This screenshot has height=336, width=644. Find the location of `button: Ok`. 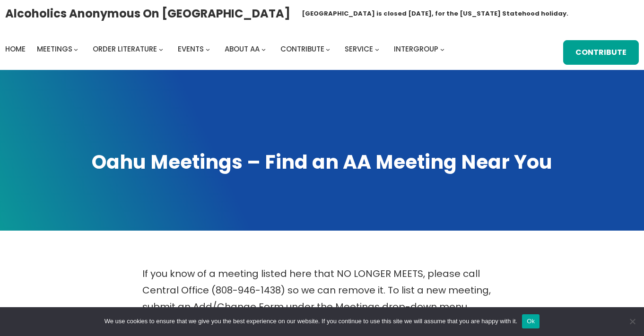

button: Ok is located at coordinates (531, 321).